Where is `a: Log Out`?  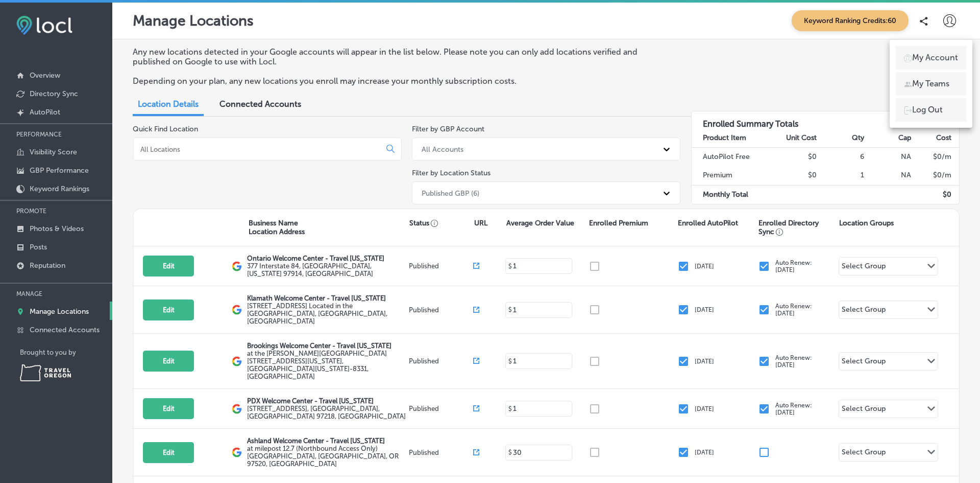 a: Log Out is located at coordinates (931, 110).